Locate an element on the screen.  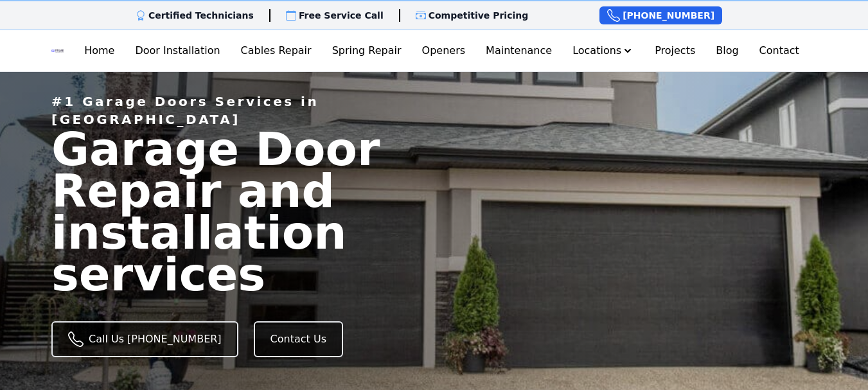
p: Competitive Pricing is located at coordinates (479, 15).